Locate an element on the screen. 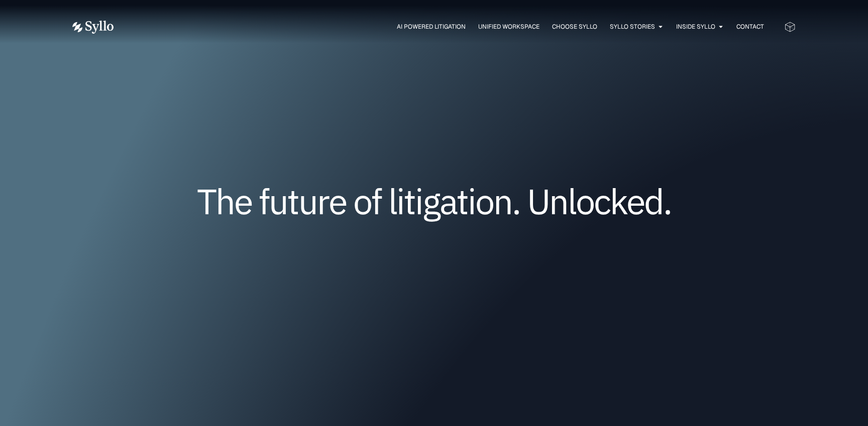 The image size is (868, 426). a: Contact is located at coordinates (750, 27).